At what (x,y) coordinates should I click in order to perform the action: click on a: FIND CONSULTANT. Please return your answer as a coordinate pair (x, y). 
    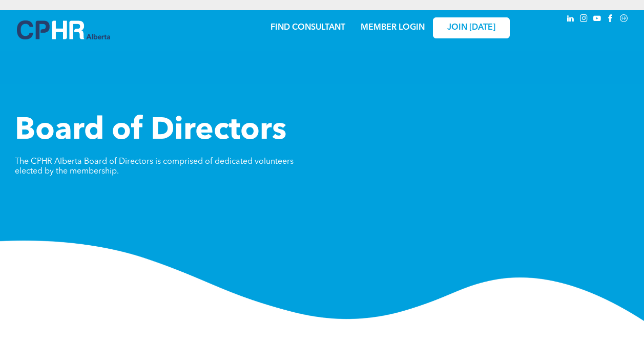
    Looking at the image, I should click on (308, 28).